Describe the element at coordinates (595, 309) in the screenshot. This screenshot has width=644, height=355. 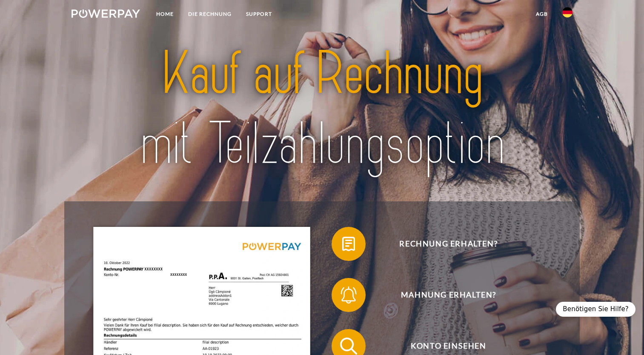
I see `div: Benötigen Sie Hilfe?` at that location.